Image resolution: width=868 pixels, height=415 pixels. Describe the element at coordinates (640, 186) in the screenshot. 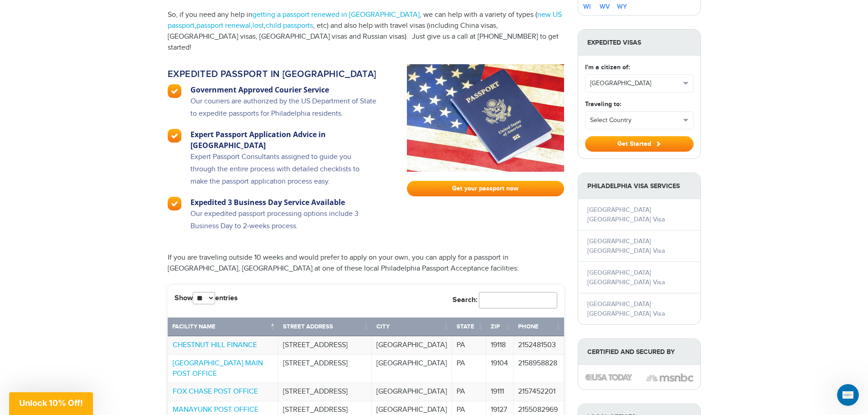

I see `strong: Philadelphia Visa Services` at that location.